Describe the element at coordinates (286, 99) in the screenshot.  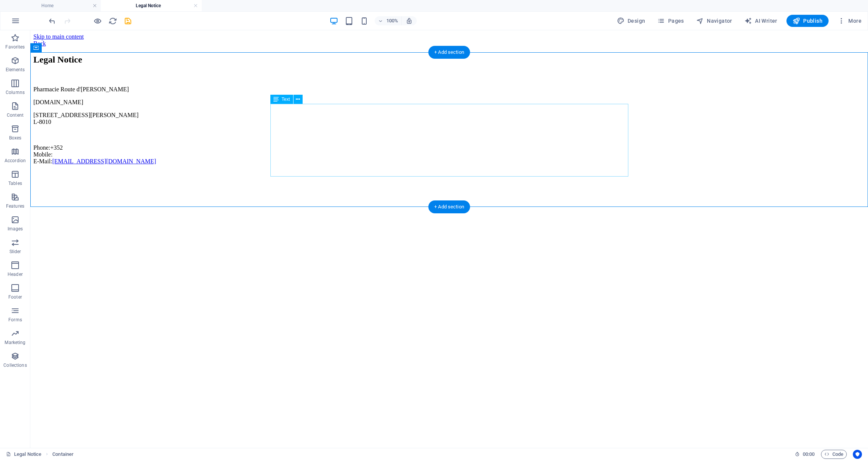
I see `span: Text` at that location.